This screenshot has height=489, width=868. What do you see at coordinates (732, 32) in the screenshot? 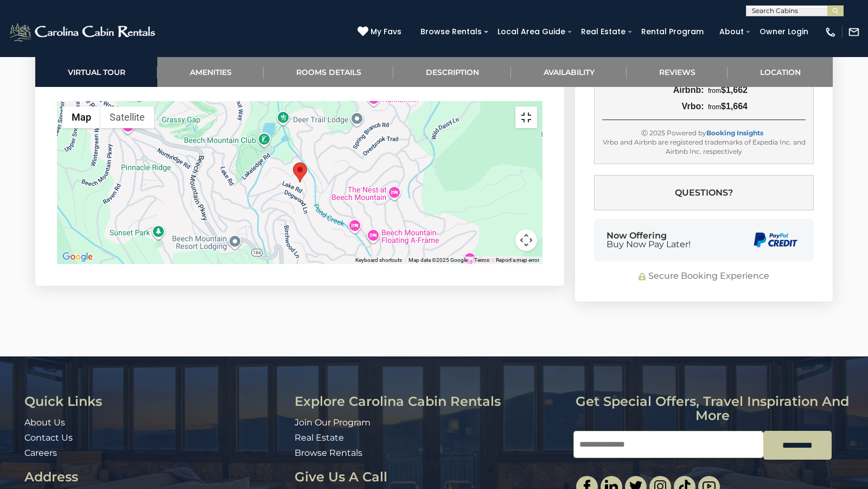
I see `a: About` at bounding box center [732, 32].